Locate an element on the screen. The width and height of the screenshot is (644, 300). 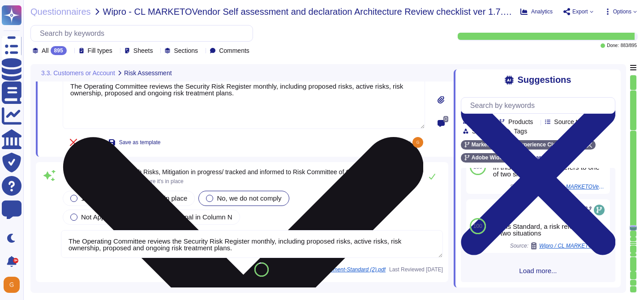
span: 0 is located at coordinates (446, 119).